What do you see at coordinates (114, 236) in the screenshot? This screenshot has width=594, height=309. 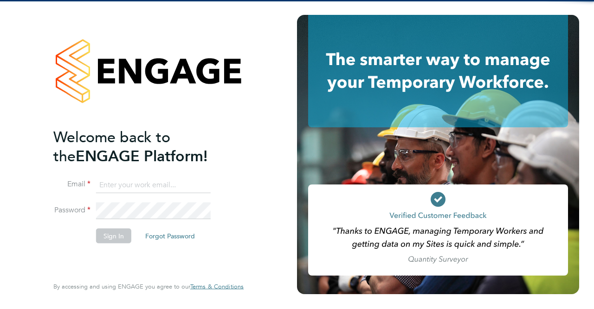 I see `button: Sign In` at bounding box center [114, 236].